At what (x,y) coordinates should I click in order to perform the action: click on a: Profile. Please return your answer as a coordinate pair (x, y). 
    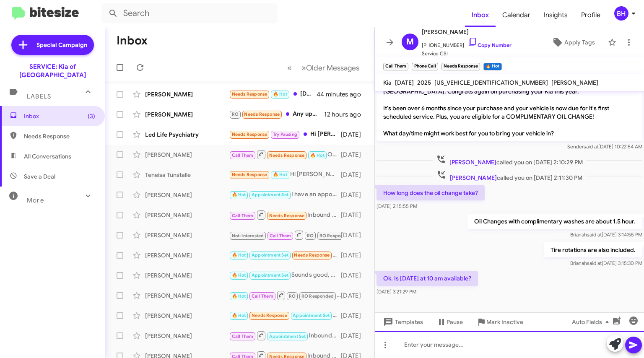
    Looking at the image, I should click on (591, 15).